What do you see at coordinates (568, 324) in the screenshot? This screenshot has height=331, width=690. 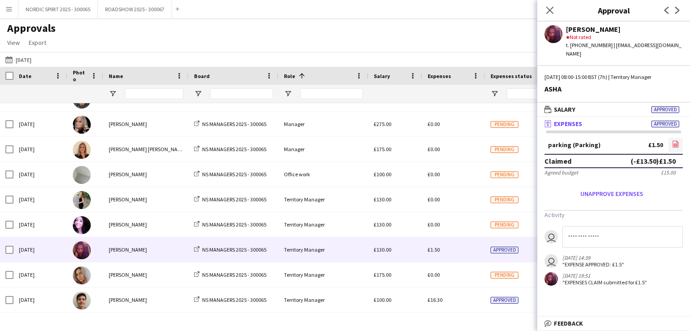 I see `span: Feedback` at bounding box center [568, 324].